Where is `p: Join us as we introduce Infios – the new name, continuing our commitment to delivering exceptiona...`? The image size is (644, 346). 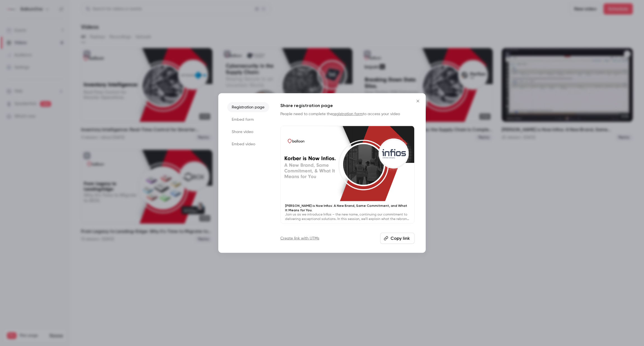 p: Join us as we introduce Infios – the new name, continuing our commitment to delivering exceptiona... is located at coordinates (348, 217).